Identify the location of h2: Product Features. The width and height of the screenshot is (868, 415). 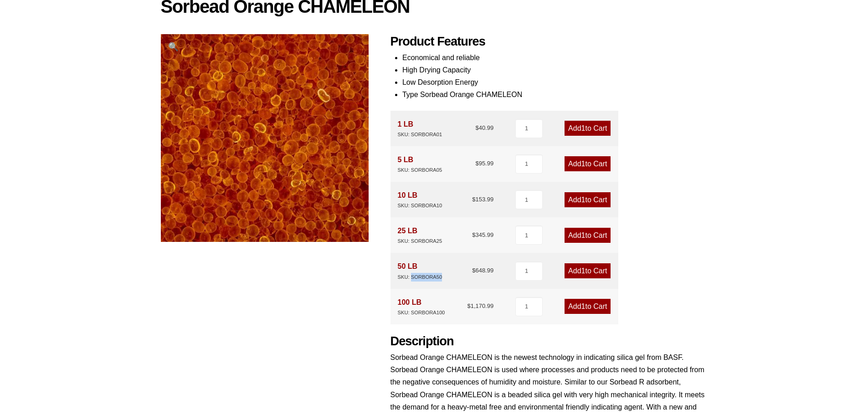
(549, 42).